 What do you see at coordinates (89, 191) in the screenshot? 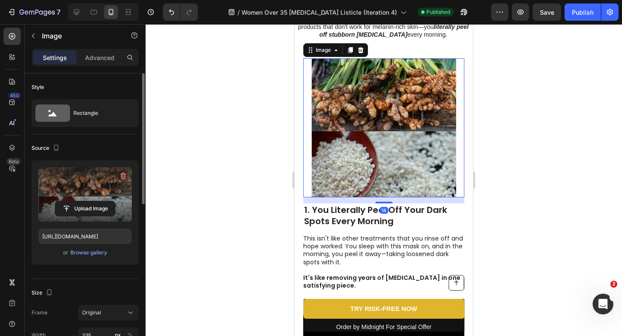
I see `h2: 1. You Literally Peel Off Your Dark Spots Every Morning` at bounding box center [89, 191].